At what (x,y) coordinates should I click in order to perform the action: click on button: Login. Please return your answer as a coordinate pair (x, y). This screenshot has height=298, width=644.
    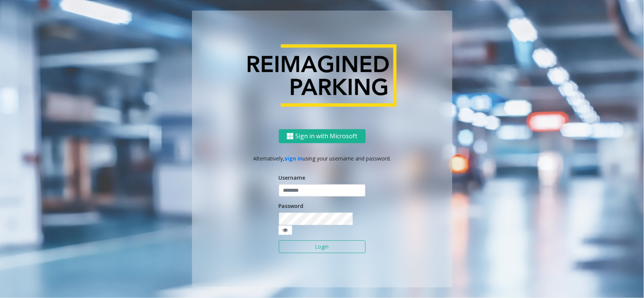
    Looking at the image, I should click on (322, 247).